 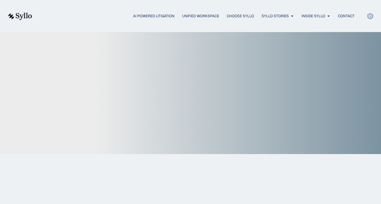 What do you see at coordinates (201, 16) in the screenshot?
I see `span: Unified Workspace` at bounding box center [201, 16].